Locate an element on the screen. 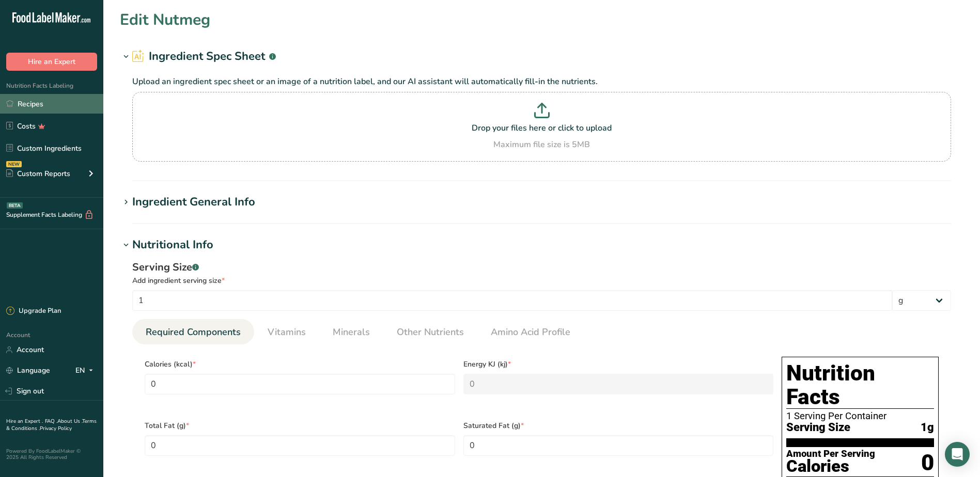  h2: Ingredient Spec Sheet is located at coordinates (204, 57).